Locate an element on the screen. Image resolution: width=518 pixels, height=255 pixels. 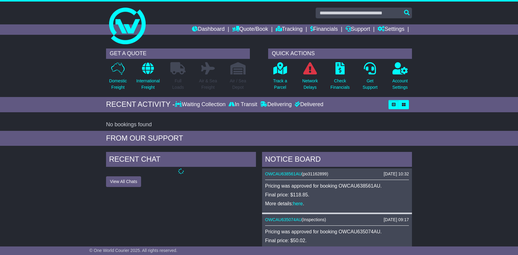
p: Account Settings is located at coordinates (400, 84).